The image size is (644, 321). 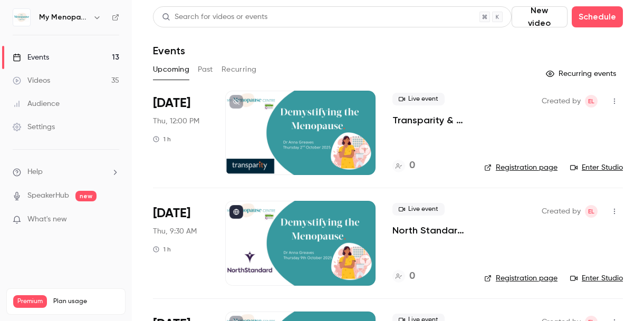 I want to click on div: Oct 9 Thu, 9:30 AM (Europe/London), so click(x=180, y=243).